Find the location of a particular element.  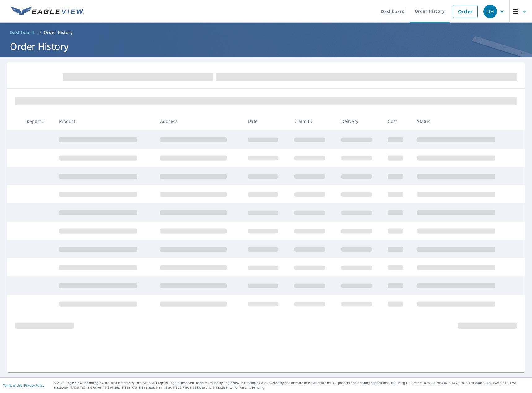

th: Report # is located at coordinates (38, 121).